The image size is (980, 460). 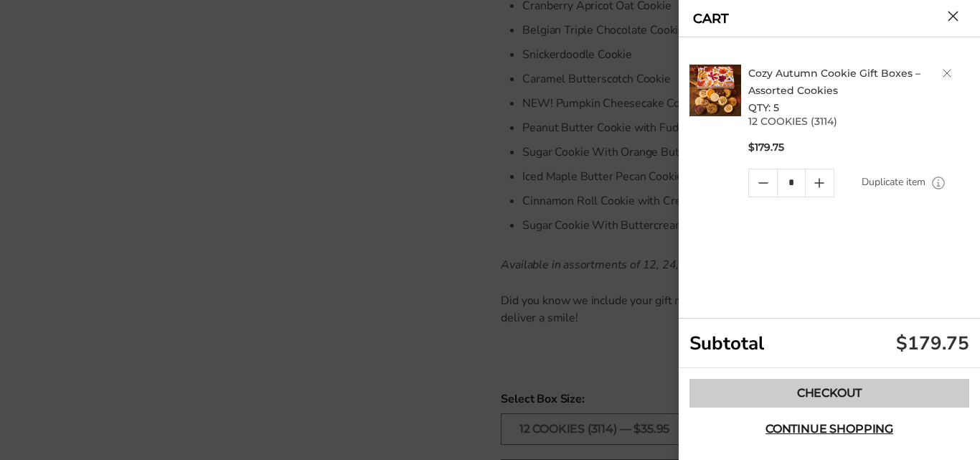 What do you see at coordinates (835, 82) in the screenshot?
I see `a: Cozy Autumn Cookie Gift Boxes – Assorted Cookies` at bounding box center [835, 82].